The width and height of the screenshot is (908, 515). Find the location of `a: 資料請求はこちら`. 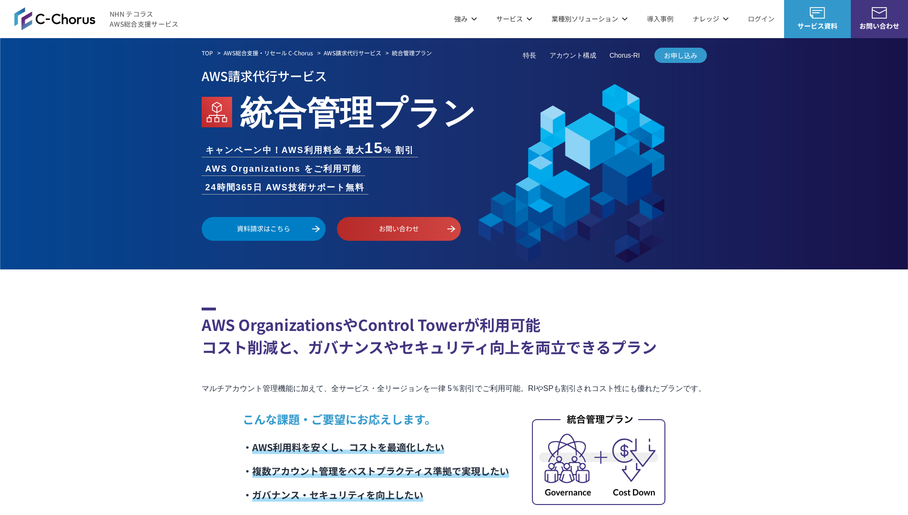

a: 資料請求はこちら is located at coordinates (264, 229).